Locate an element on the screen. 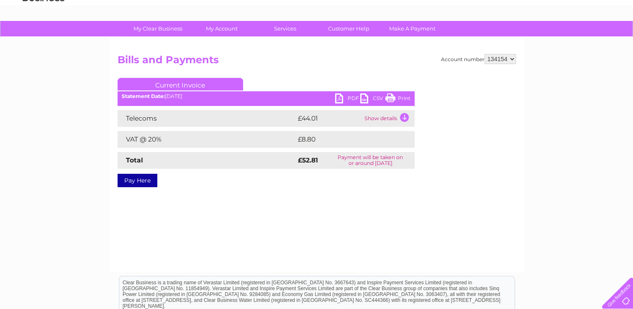 This screenshot has height=309, width=633. strong: £52.81 is located at coordinates (308, 160).